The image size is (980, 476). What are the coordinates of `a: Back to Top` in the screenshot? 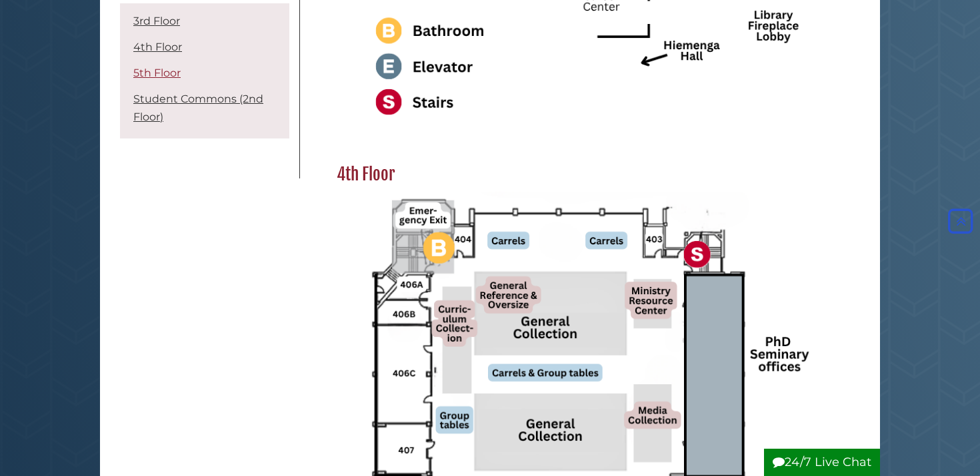 It's located at (960, 221).